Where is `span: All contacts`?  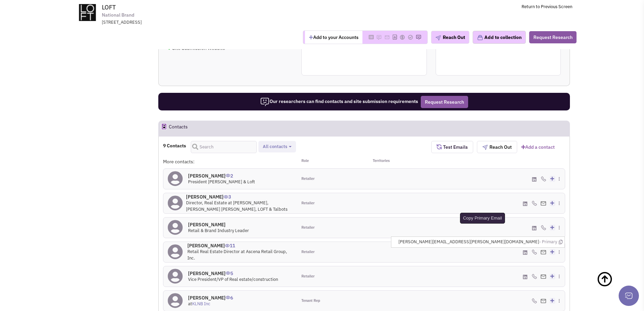 span: All contacts is located at coordinates (275, 146).